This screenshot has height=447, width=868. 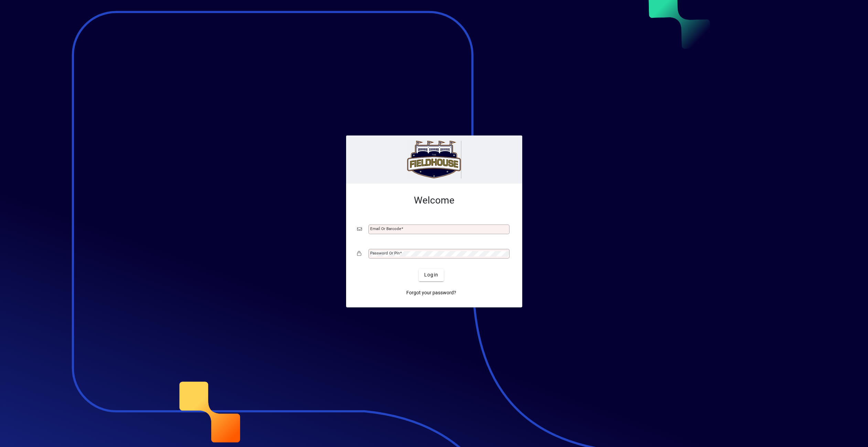 What do you see at coordinates (431, 293) in the screenshot?
I see `span: Forgot your password?` at bounding box center [431, 293].